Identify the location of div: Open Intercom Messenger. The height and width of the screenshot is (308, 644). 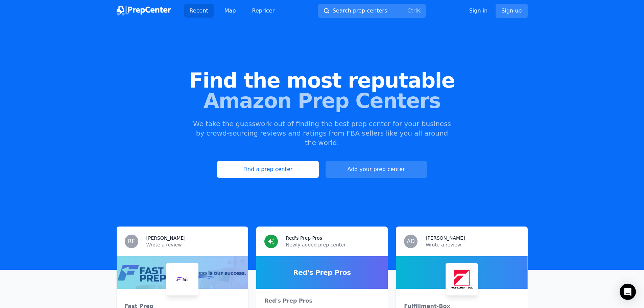
(628, 292).